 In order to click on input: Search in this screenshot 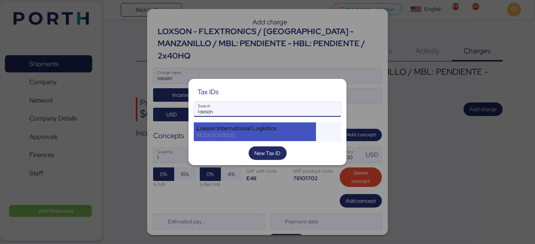, I will do `click(267, 109)`.